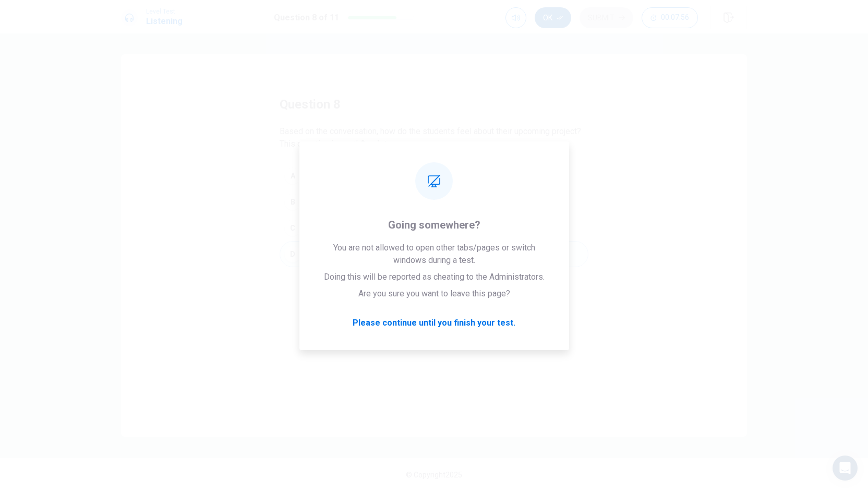  Describe the element at coordinates (293, 254) in the screenshot. I see `div: D` at that location.